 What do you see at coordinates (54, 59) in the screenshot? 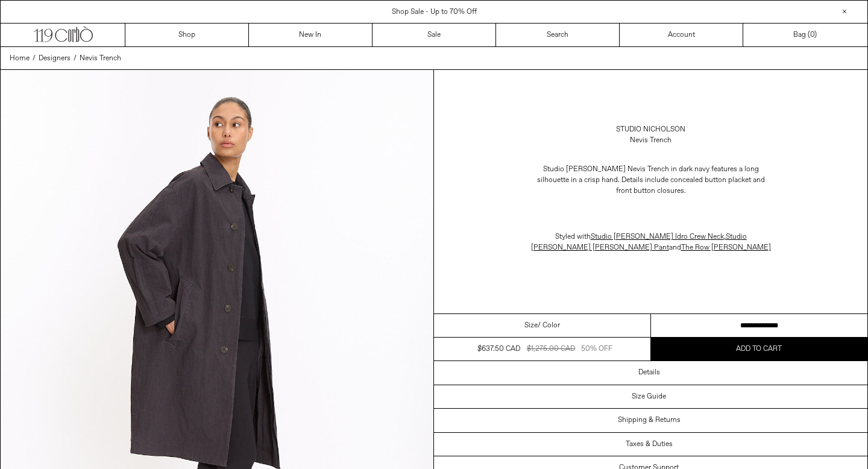
I see `span: Designers` at bounding box center [54, 59].